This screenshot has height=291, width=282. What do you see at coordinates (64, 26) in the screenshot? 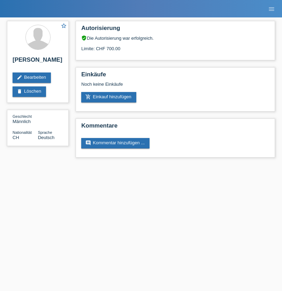
I see `a: star_border` at bounding box center [64, 26].